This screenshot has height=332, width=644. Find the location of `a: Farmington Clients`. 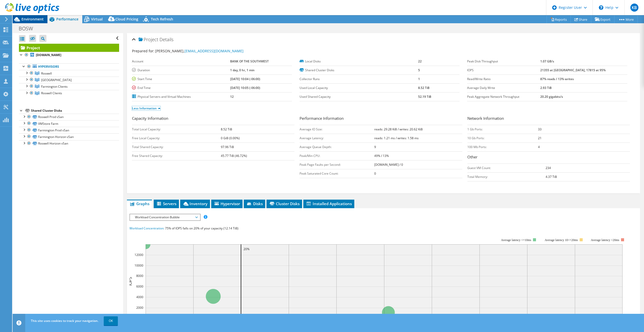

a: Farmington Clients is located at coordinates (69, 86).